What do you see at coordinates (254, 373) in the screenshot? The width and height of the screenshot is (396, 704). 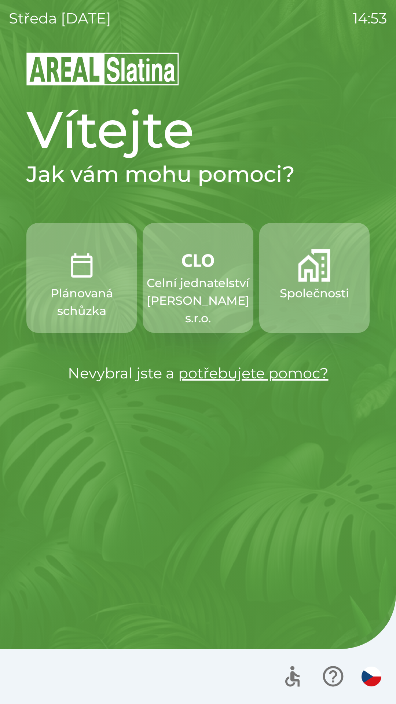 I see `a: potřebujete pomoc?` at bounding box center [254, 373].